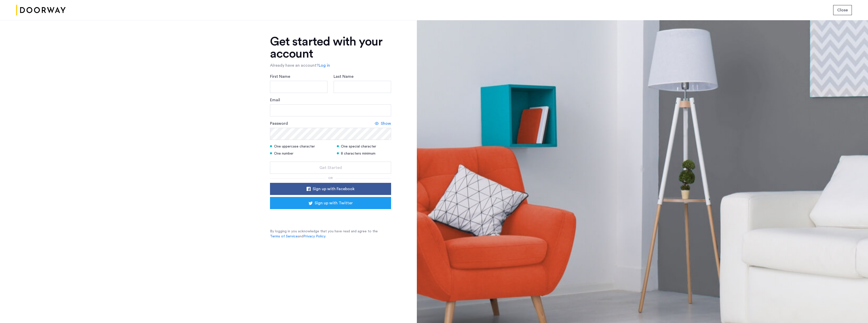 The image size is (868, 323). I want to click on label: Password, so click(278, 123).